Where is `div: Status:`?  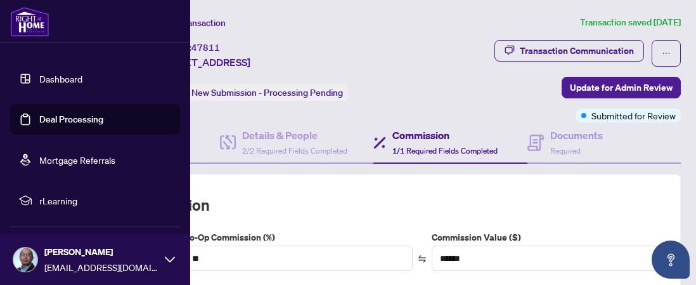 div: Status: is located at coordinates (252, 92).